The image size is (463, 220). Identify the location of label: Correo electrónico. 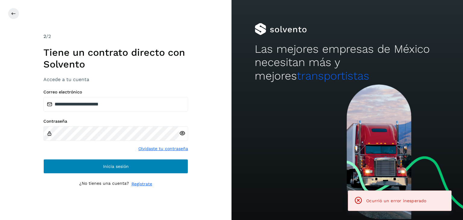
(116, 92).